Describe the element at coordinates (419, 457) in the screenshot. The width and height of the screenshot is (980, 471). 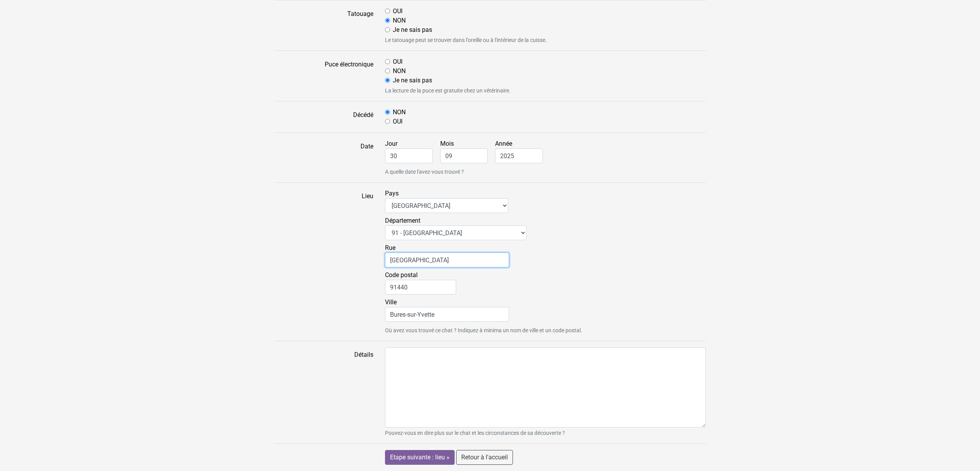
I see `input: Etape suivante : lieu »` at that location.